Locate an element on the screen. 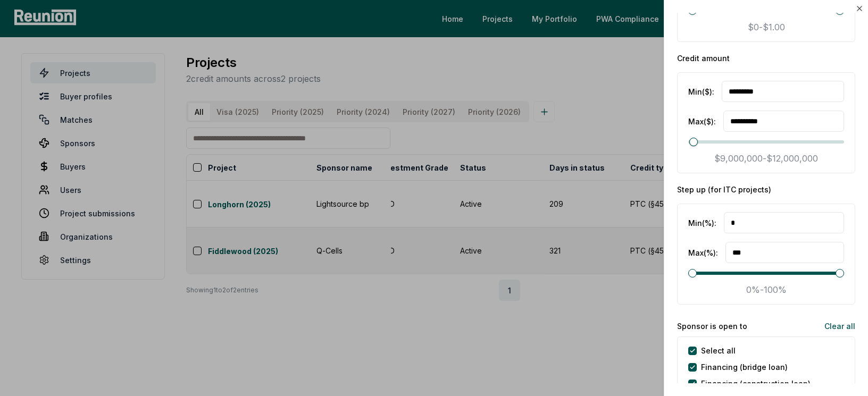 The image size is (868, 396). label: Financing (bridge loan) is located at coordinates (744, 367).